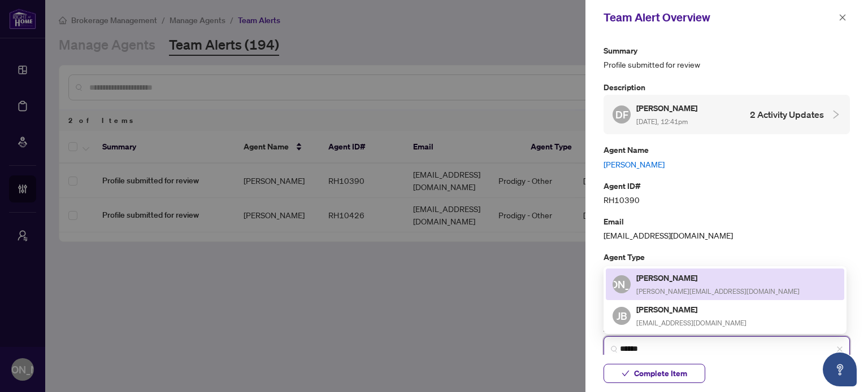 This screenshot has height=392, width=868. I want to click on p: Email, so click(727, 221).